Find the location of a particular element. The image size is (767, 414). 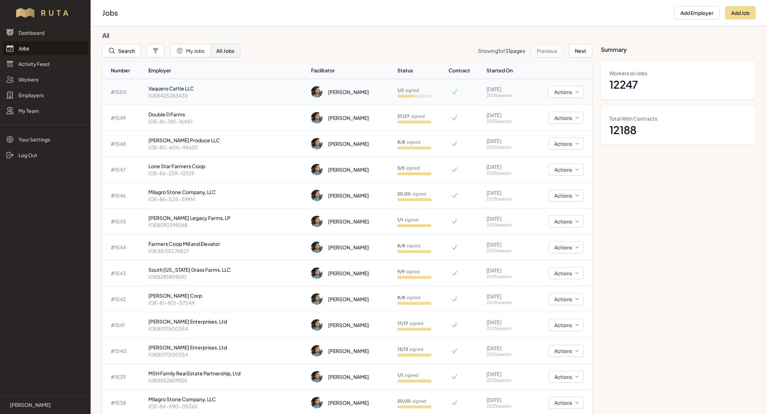

span: 31 pages is located at coordinates (515, 51).